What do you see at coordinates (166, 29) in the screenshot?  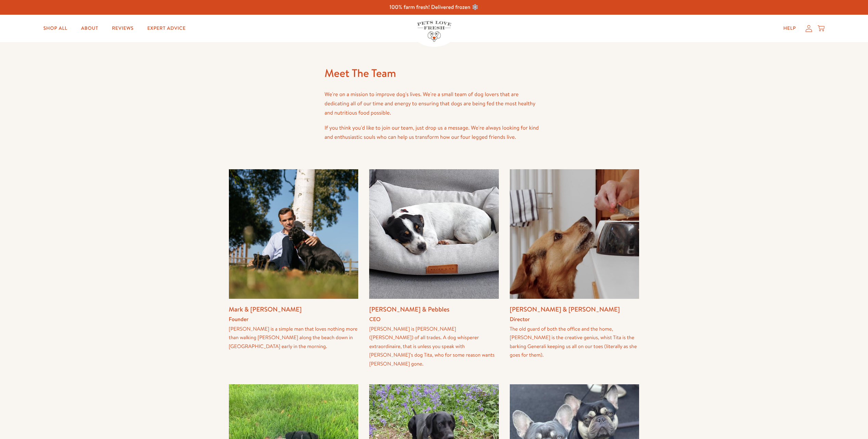 I see `a: Expert Advice` at bounding box center [166, 29].